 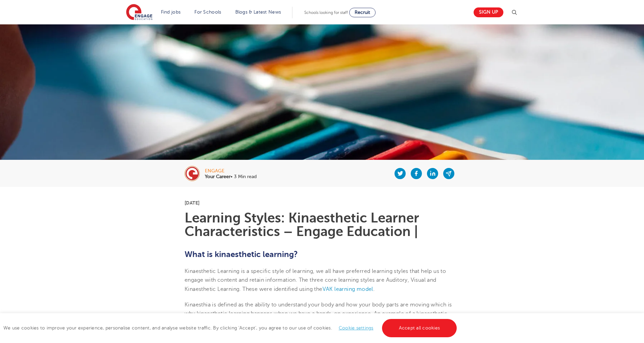 I want to click on a: VAK learning model, so click(x=348, y=289).